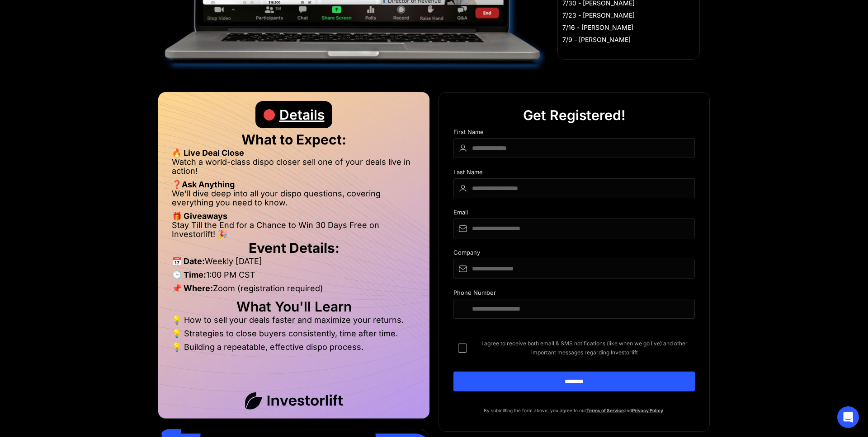 Image resolution: width=868 pixels, height=437 pixels. Describe the element at coordinates (294, 200) in the screenshot. I see `li: We’ll dive deep into all your dispo questions, covering everything you need to know.` at that location.